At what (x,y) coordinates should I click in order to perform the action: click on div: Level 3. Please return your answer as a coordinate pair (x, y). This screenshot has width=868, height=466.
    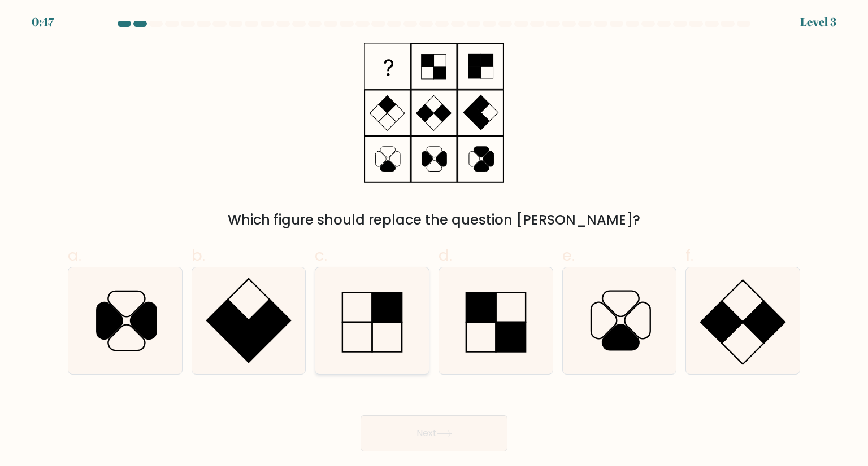
    Looking at the image, I should click on (818, 22).